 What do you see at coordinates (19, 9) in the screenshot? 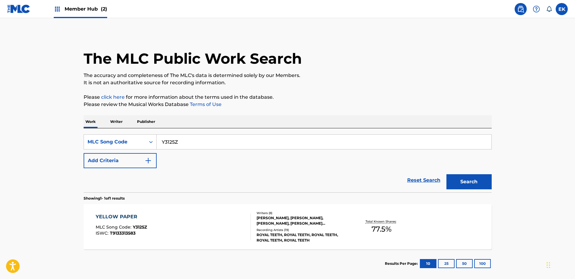
I see `img: MLC Logo` at bounding box center [19, 9].